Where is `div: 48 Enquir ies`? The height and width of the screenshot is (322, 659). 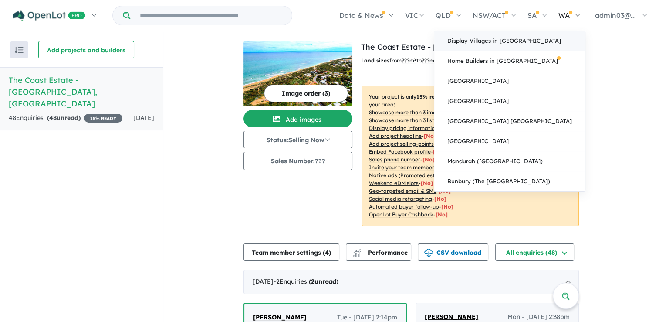
div: 48 Enquir ies is located at coordinates (65, 118).